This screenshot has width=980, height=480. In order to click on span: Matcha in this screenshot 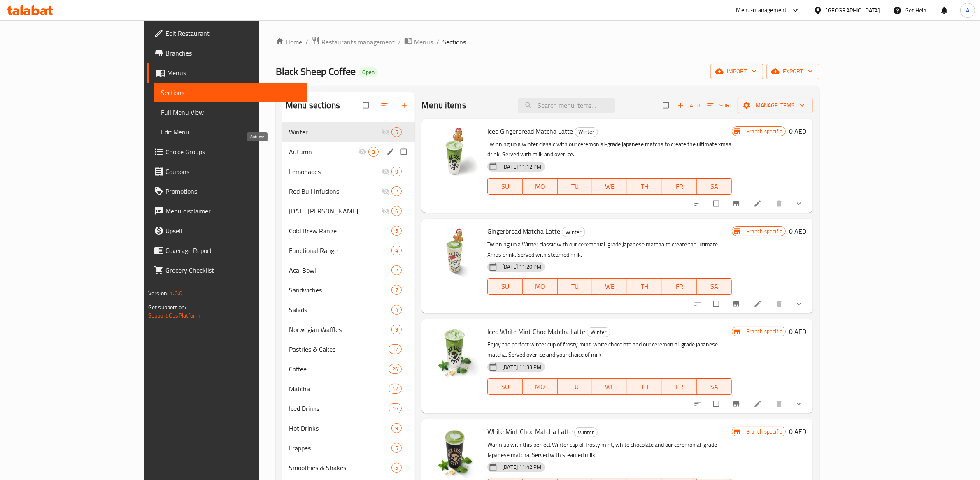, I will do `click(339, 389)`.